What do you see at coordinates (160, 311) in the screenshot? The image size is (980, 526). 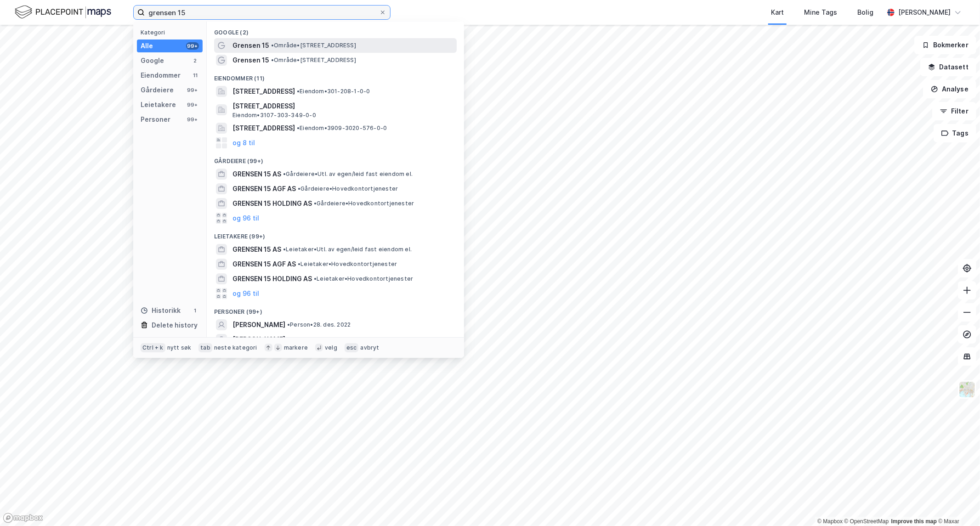 I see `div: Historikk` at bounding box center [160, 311].